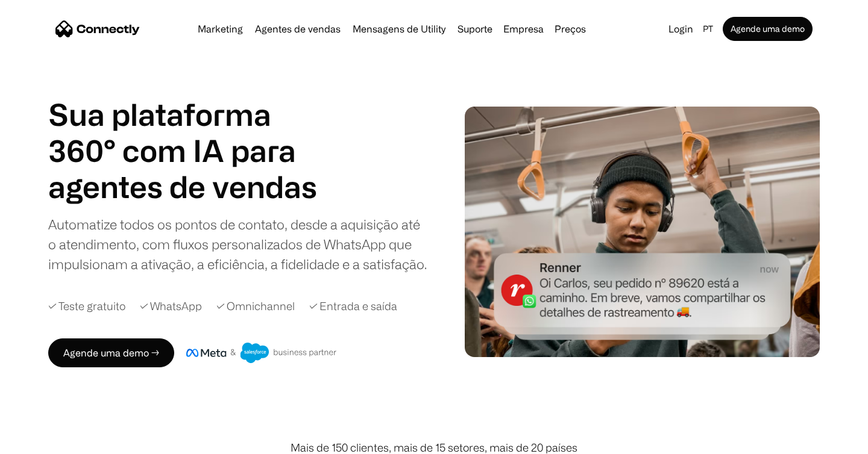  I want to click on aside: Language selected: Português (Brasil), so click(42, 441).